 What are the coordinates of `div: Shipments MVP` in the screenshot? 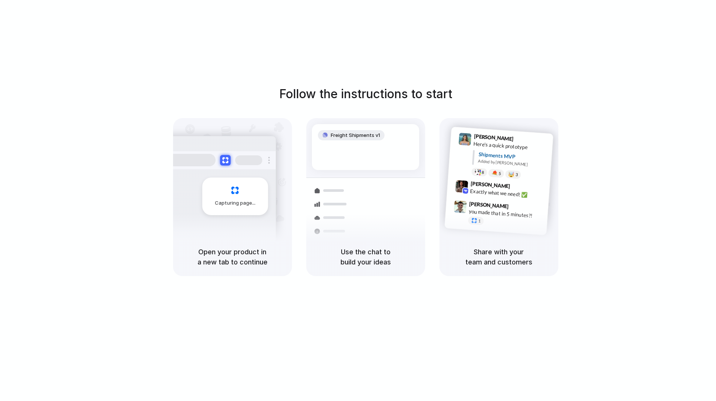 It's located at (513, 156).